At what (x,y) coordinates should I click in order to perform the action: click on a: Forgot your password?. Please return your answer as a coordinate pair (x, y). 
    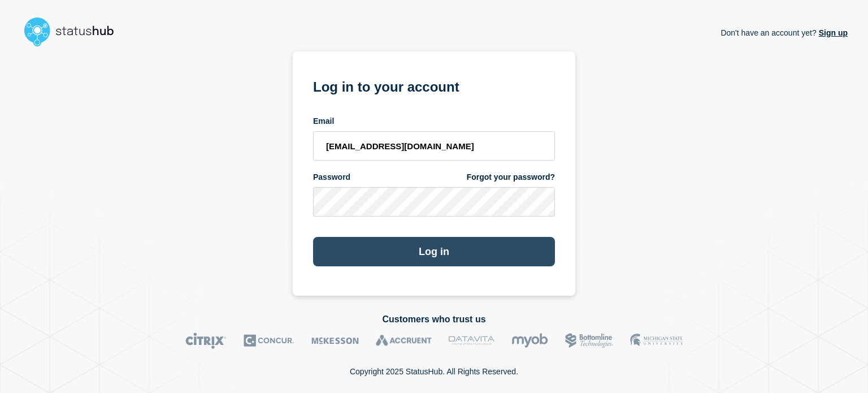
    Looking at the image, I should click on (511, 177).